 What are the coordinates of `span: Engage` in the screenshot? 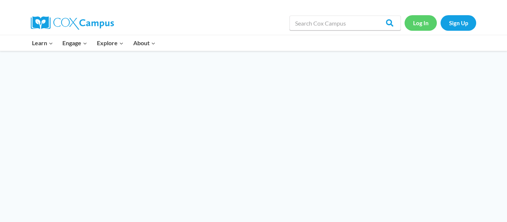 It's located at (75, 43).